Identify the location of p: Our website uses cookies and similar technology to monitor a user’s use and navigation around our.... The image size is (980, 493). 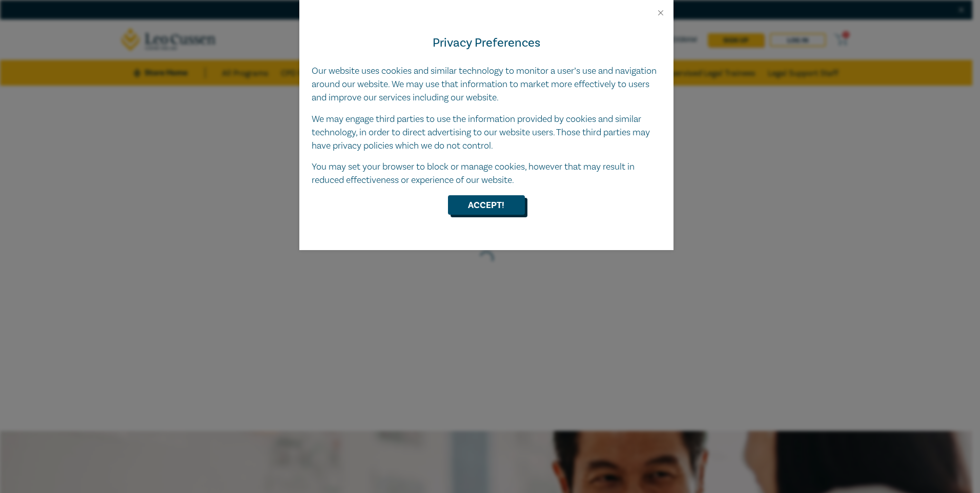
(486, 85).